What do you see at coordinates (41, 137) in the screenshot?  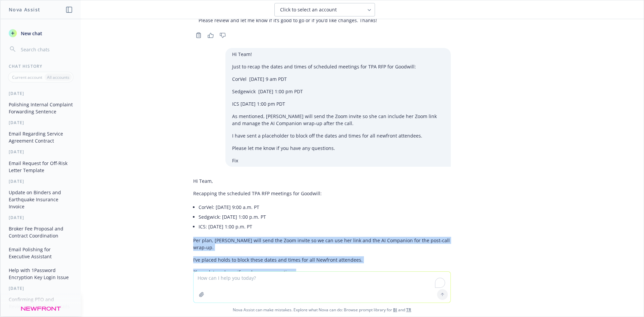 I see `button: Email Regarding Service Agreement Contract` at bounding box center [41, 137].